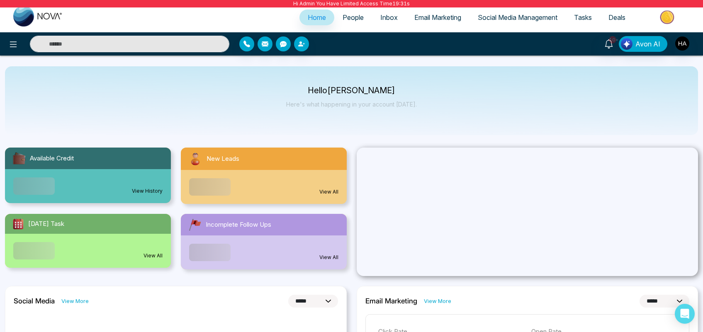  I want to click on img: followUps.svg, so click(195, 225).